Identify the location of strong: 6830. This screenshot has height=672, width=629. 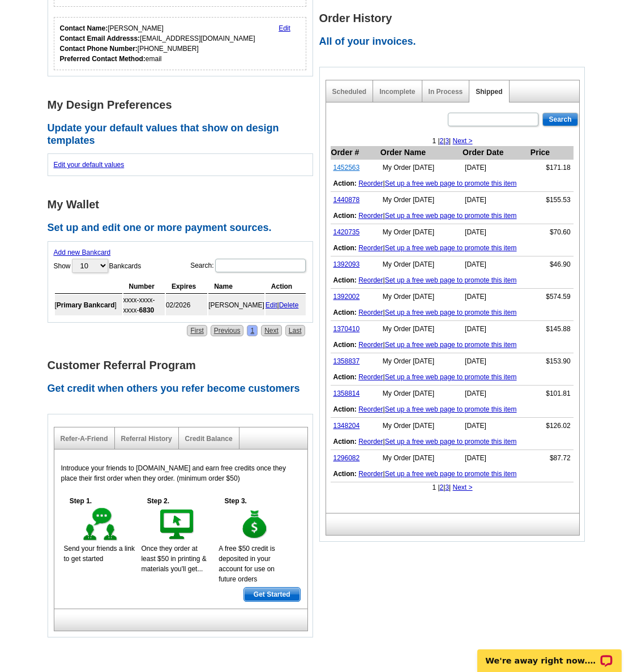
(147, 310).